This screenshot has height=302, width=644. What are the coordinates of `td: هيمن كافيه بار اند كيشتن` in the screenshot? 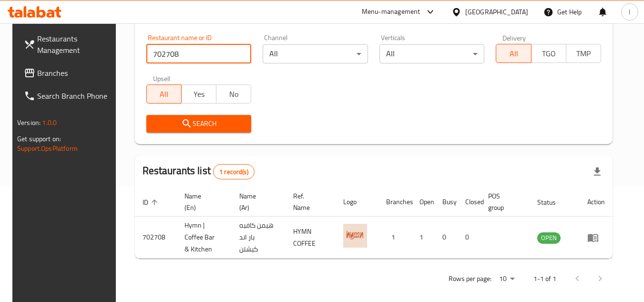 It's located at (258, 238).